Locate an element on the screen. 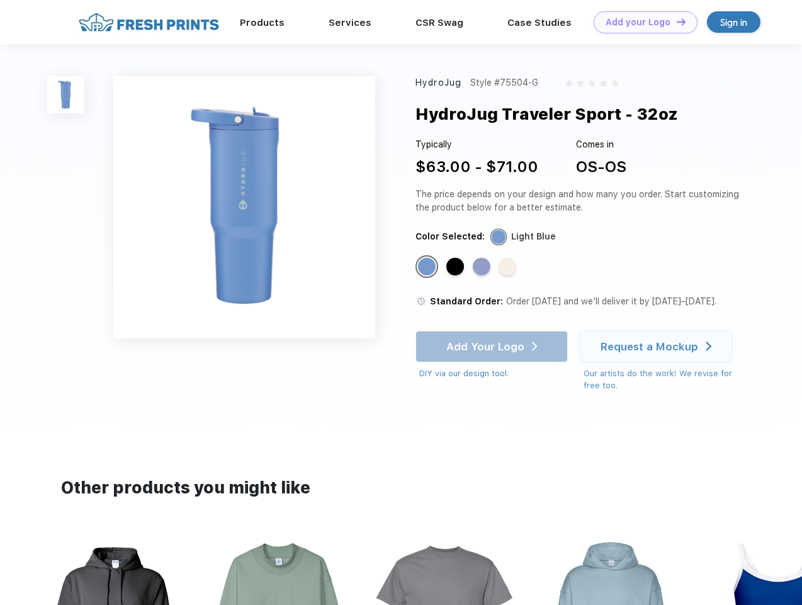 The width and height of the screenshot is (802, 605). img: DT is located at coordinates (682, 21).